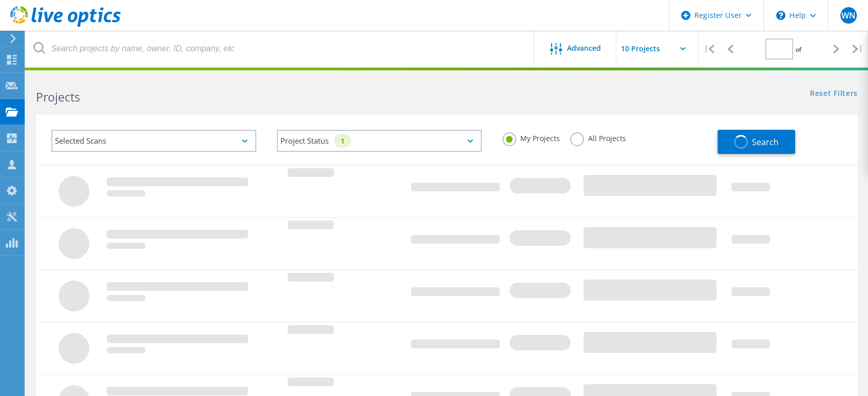 Image resolution: width=868 pixels, height=396 pixels. What do you see at coordinates (766, 142) in the screenshot?
I see `span: Search` at bounding box center [766, 142].